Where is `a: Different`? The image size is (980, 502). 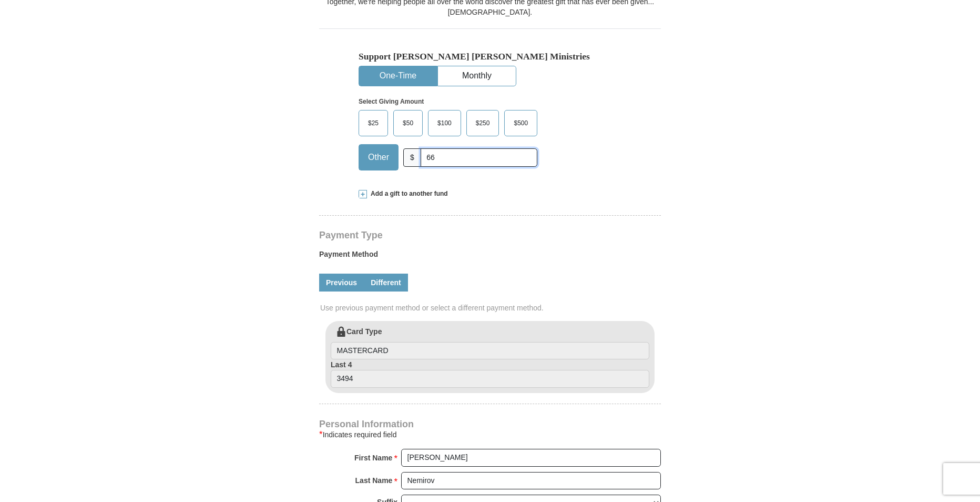
a: Different is located at coordinates (386, 283).